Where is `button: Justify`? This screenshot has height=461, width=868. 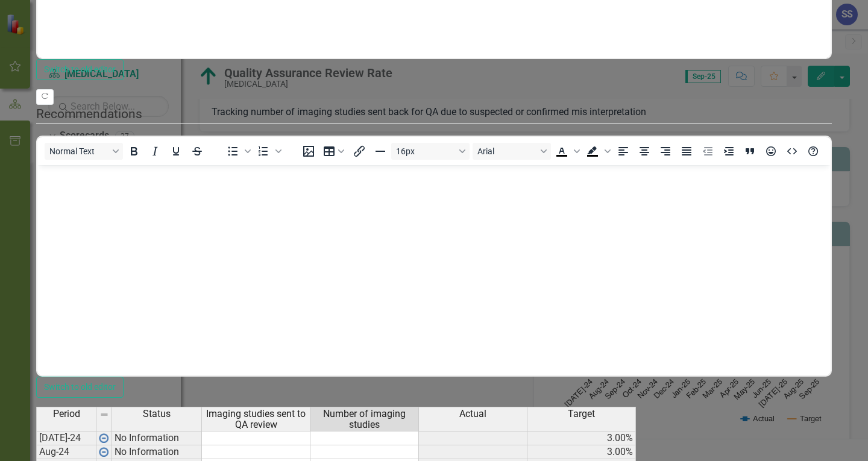 button: Justify is located at coordinates (687, 151).